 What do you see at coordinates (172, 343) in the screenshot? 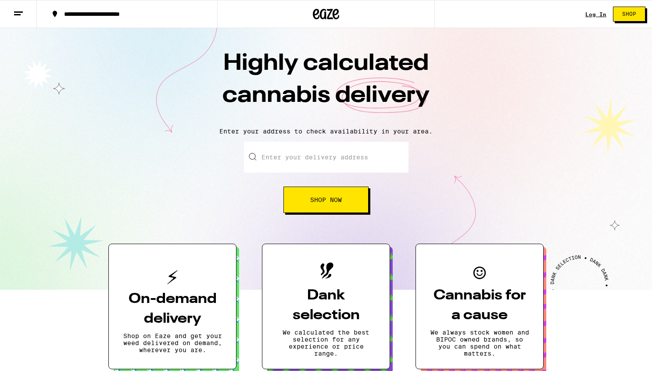
I see `p: Shop on Eaze and get your weed delivered on demand, wherever you are.` at bounding box center [172, 343].